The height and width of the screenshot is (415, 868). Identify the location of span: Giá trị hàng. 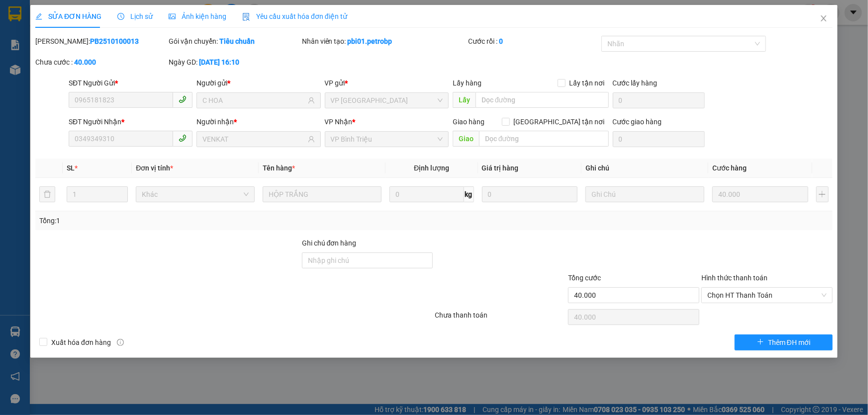
(500, 168).